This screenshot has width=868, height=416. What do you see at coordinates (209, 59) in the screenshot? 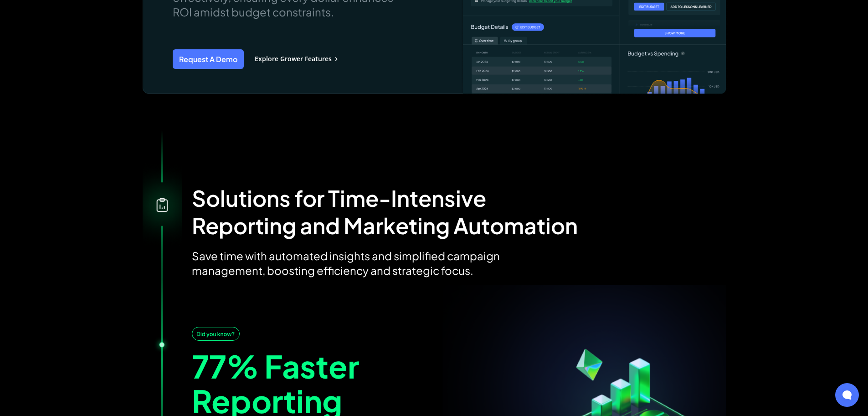
I see `a: Request A Demo` at bounding box center [209, 59].